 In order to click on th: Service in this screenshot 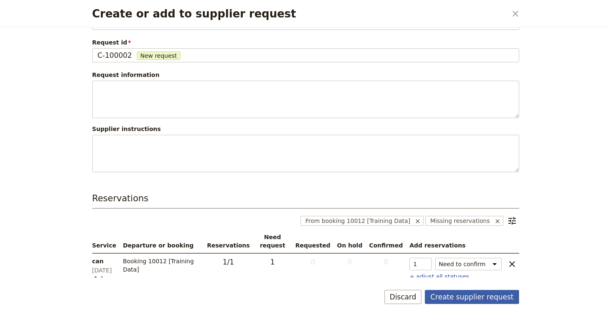, I will do `click(106, 241)`.